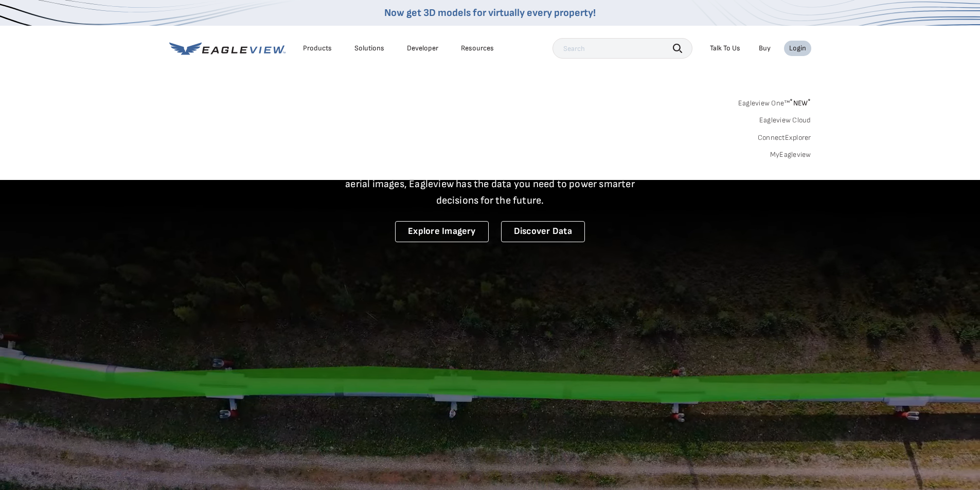 Image resolution: width=980 pixels, height=490 pixels. I want to click on a: Now get 3D models for virtually every property!, so click(490, 13).